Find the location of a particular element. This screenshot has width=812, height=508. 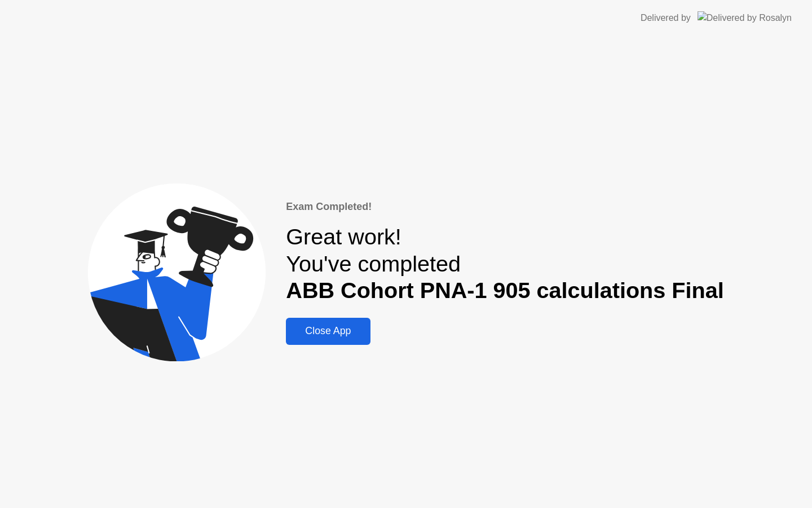

div: Delivered by is located at coordinates (665, 18).